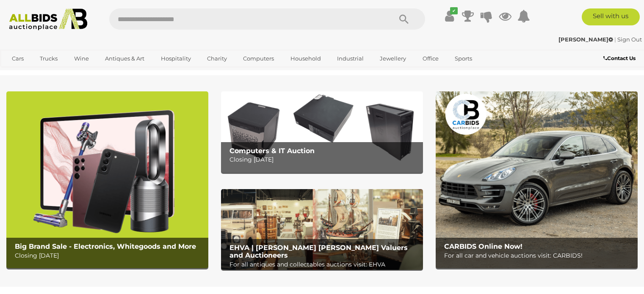  Describe the element at coordinates (630, 39) in the screenshot. I see `a: Sign Out` at that location.